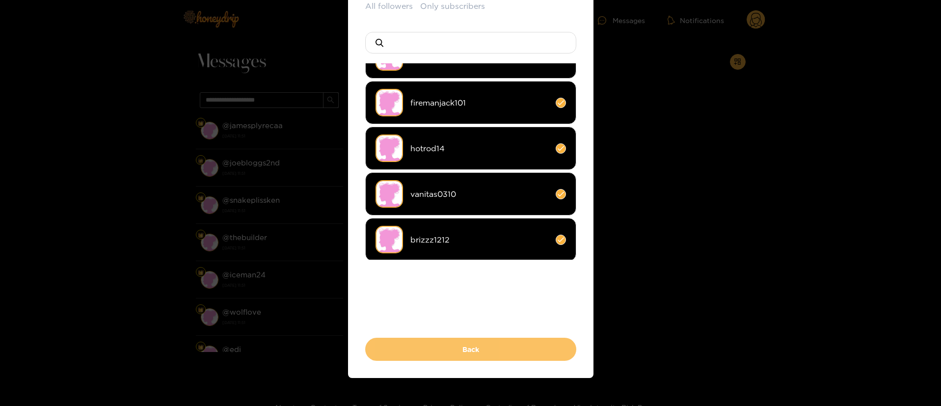  What do you see at coordinates (479, 148) in the screenshot?
I see `span: hotrod14` at bounding box center [479, 148].